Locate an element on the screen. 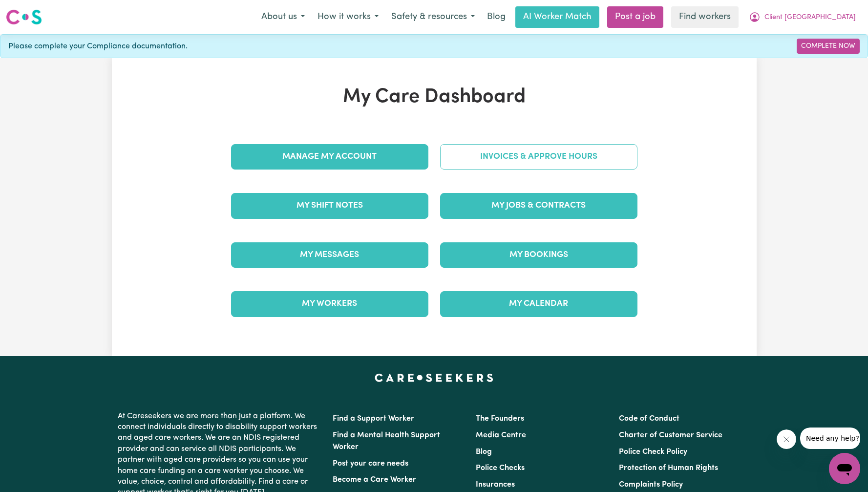 The width and height of the screenshot is (868, 492). a: Complaints Policy is located at coordinates (651, 484).